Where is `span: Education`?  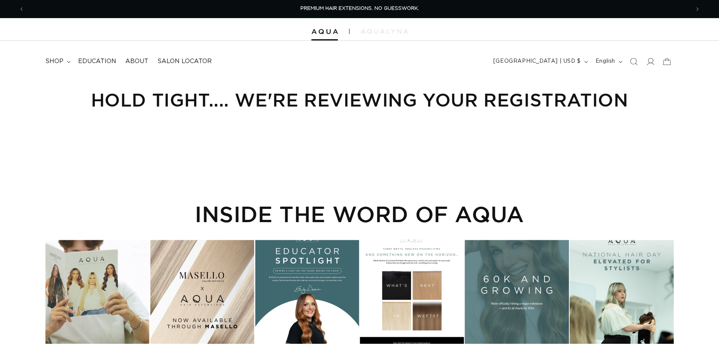
span: Education is located at coordinates (97, 61).